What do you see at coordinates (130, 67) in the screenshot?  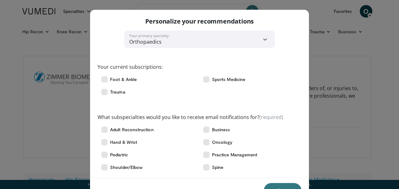 I see `label: Your current subscriptions:` at bounding box center [130, 67].